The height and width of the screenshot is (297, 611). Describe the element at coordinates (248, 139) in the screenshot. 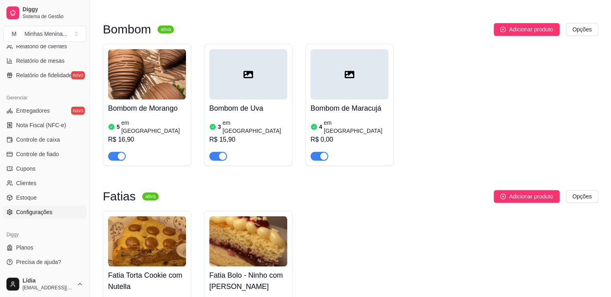

I see `div: R$ 15,90` at that location.